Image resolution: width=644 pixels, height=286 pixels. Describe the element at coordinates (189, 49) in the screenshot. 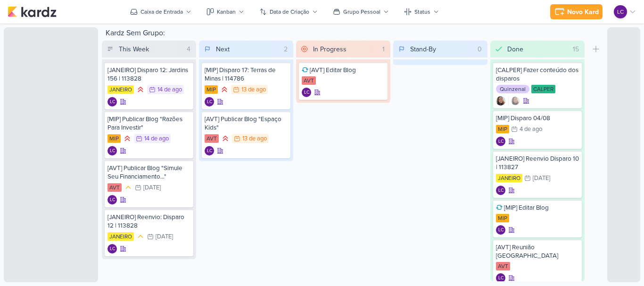

I see `div: 4` at that location.